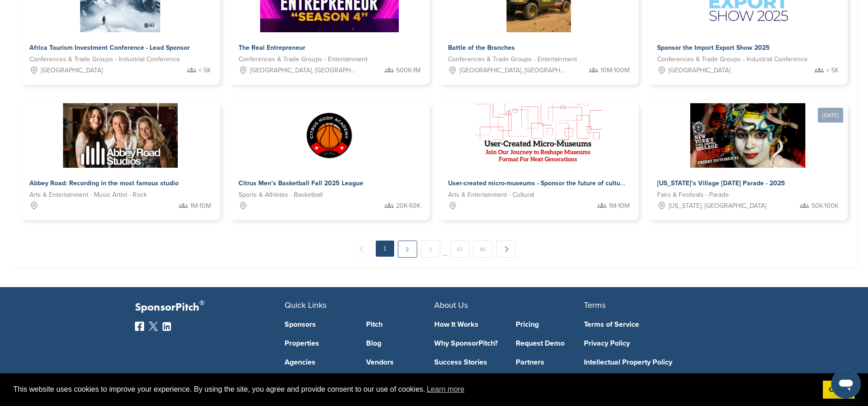 The width and height of the screenshot is (868, 406). Describe the element at coordinates (104, 183) in the screenshot. I see `span: Abbey Road: Recording in the most famous studio` at that location.